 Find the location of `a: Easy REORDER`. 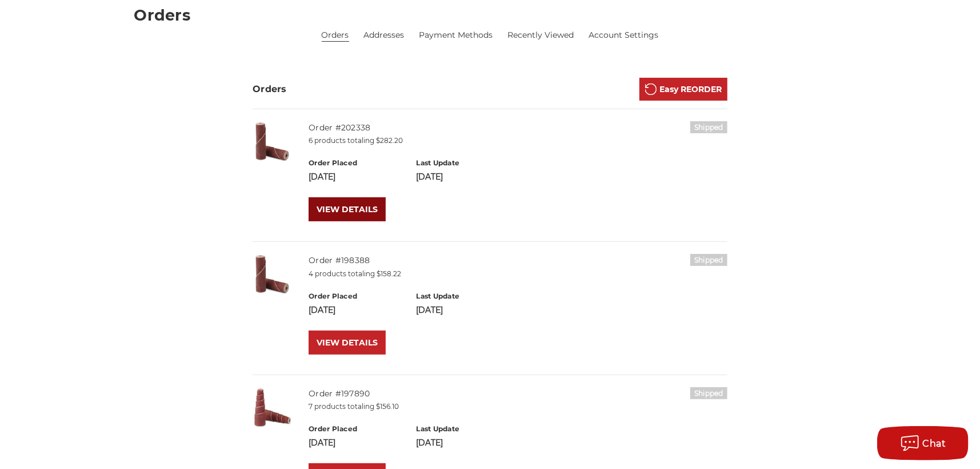

a: Easy REORDER is located at coordinates (684, 89).